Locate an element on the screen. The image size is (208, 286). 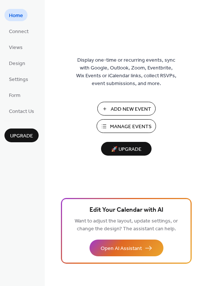
a: Form is located at coordinates (14, 95).